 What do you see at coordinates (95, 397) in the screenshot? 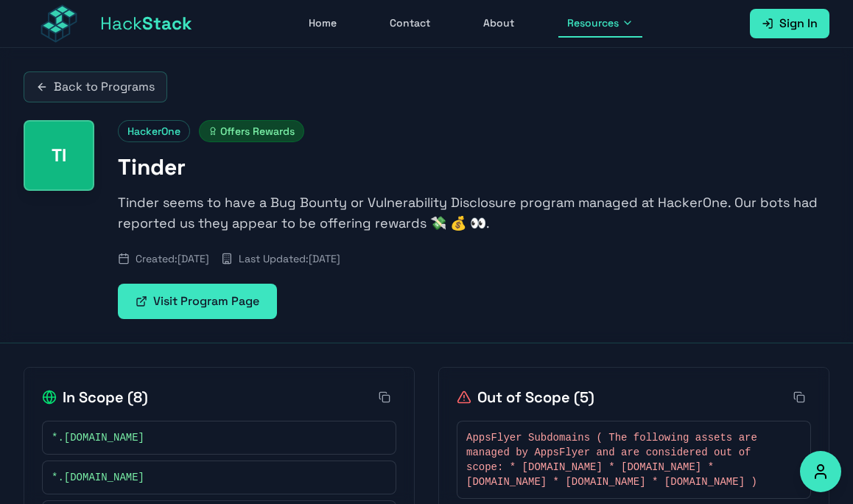
I see `h2: In Scope ( 8 )` at bounding box center [95, 397].